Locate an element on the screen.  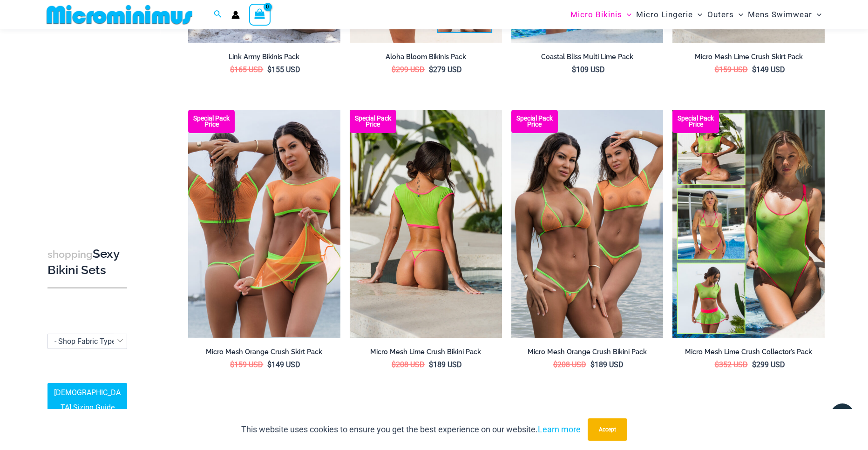
a: Link Army Bikinis Pack is located at coordinates (264, 59).